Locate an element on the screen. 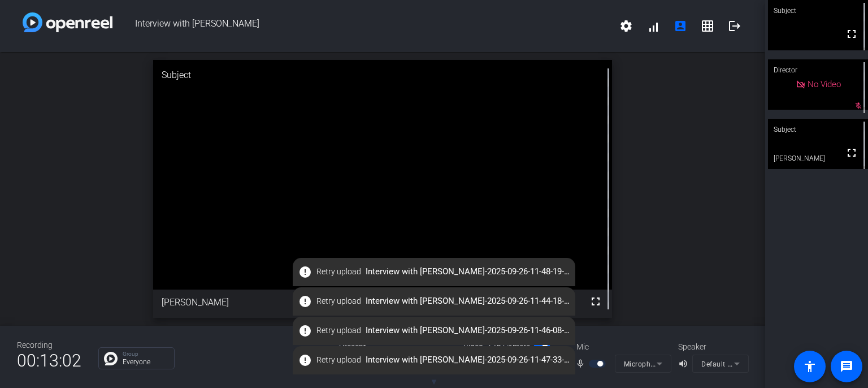 This screenshot has width=868, height=388. span: 00:13:02 is located at coordinates (49, 360).